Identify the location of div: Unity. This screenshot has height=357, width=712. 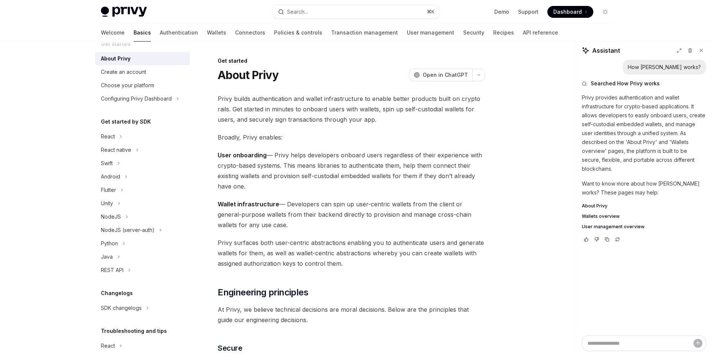
(107, 203).